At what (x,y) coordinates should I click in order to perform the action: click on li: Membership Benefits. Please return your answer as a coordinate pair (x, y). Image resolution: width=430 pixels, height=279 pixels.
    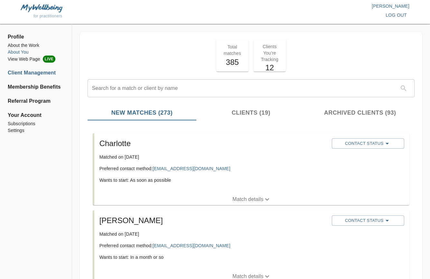
    Looking at the image, I should click on (36, 87).